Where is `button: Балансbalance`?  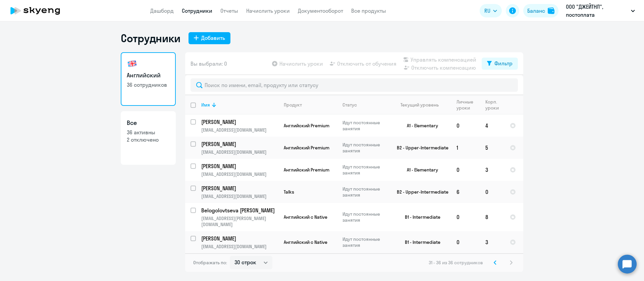
button: Балансbalance is located at coordinates (540, 11).